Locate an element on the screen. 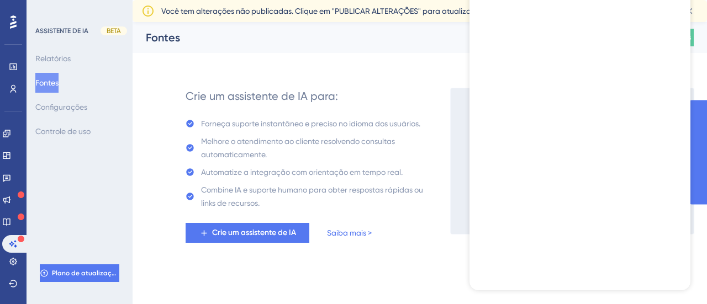  font: Configurações is located at coordinates (61, 107).